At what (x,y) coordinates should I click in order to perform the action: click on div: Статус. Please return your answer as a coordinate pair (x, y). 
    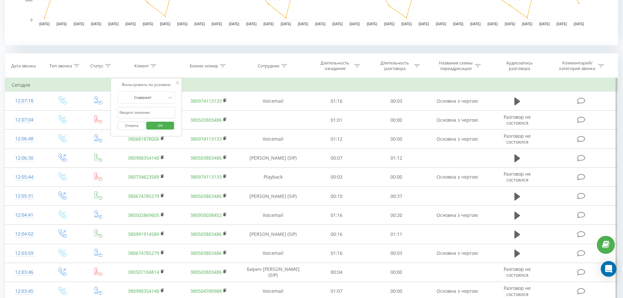
    Looking at the image, I should click on (97, 66).